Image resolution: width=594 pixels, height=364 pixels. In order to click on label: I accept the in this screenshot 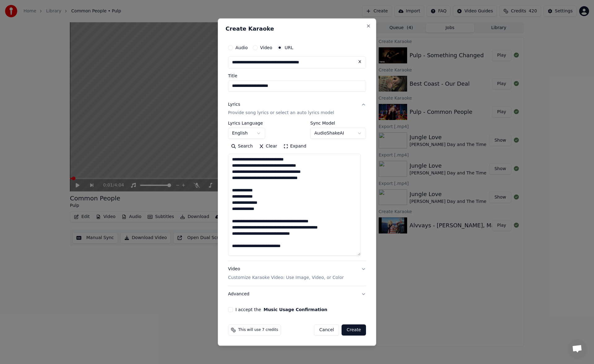, I will do `click(281, 310)`.